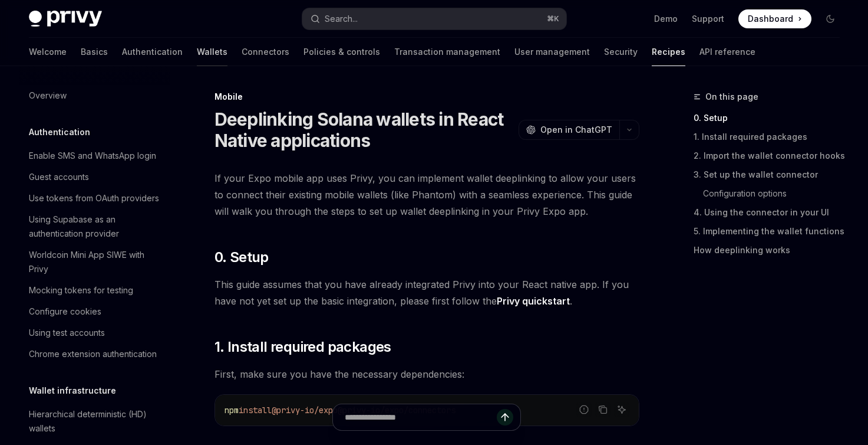 Image resolution: width=868 pixels, height=445 pixels. I want to click on div: Chrome extension authentication, so click(92, 354).